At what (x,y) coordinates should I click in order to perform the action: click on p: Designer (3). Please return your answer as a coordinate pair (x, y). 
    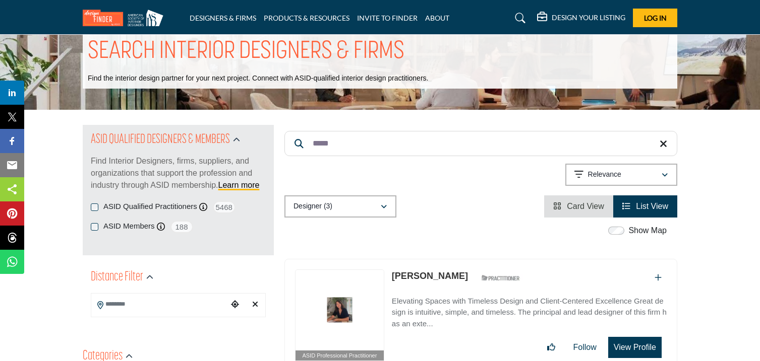
    Looking at the image, I should click on (313, 207).